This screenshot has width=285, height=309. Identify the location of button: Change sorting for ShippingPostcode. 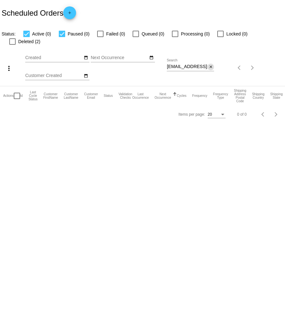
(240, 96).